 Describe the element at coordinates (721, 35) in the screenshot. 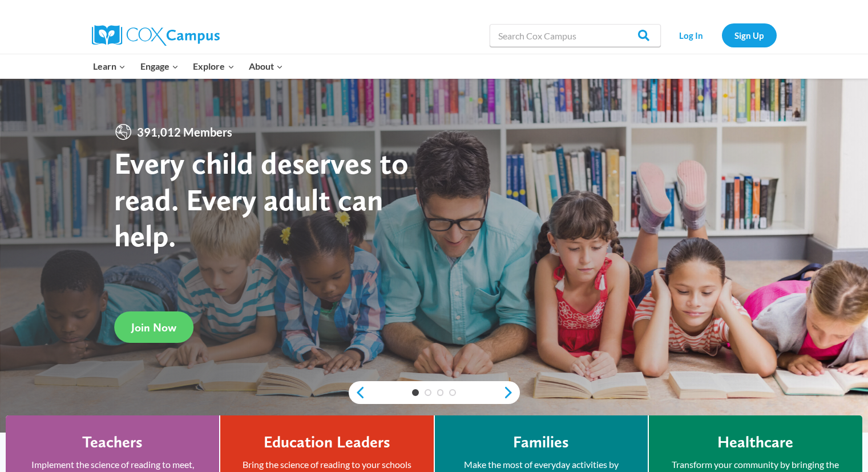

I see `nav: Secondary Navigation` at that location.